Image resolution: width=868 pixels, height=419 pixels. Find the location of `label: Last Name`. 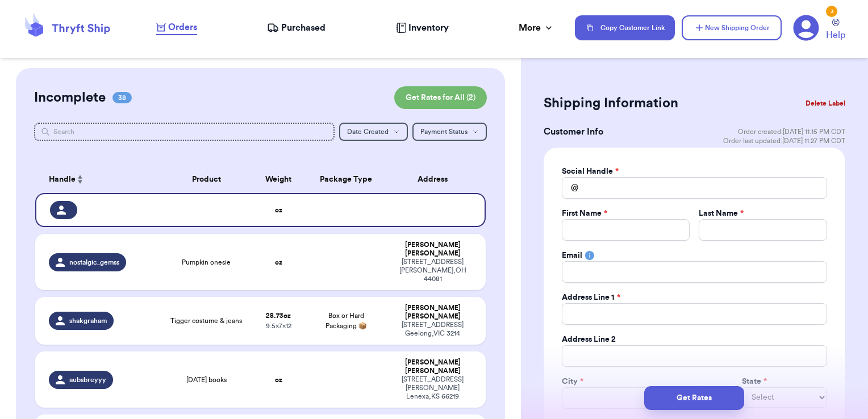

label: Last Name is located at coordinates (721, 213).